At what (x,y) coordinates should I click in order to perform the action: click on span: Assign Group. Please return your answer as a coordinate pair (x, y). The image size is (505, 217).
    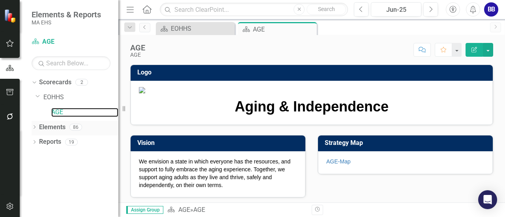
    Looking at the image, I should click on (145, 210).